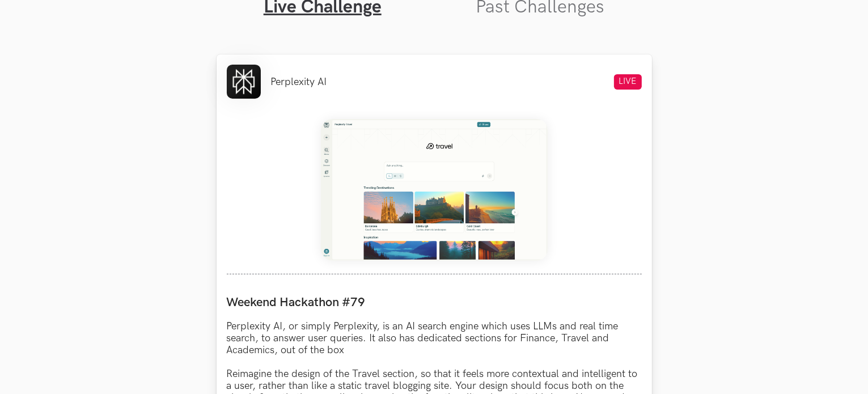 The image size is (868, 394). I want to click on label: Weekend Hackathon #79, so click(434, 302).